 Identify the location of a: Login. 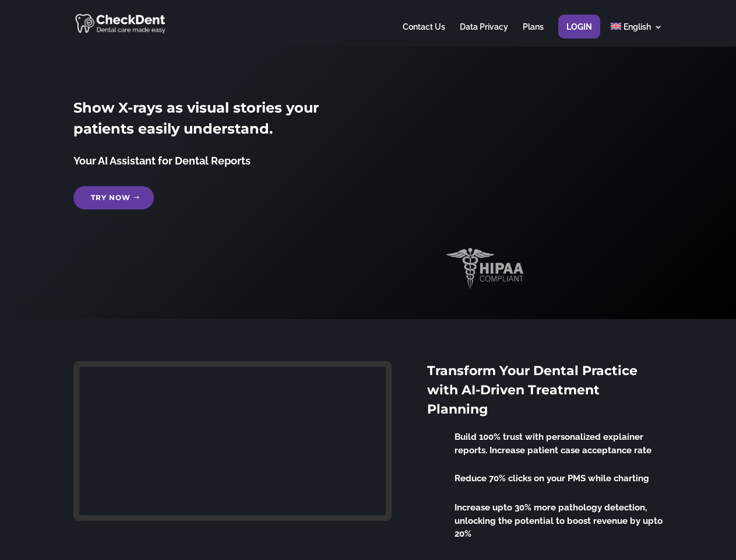
(579, 34).